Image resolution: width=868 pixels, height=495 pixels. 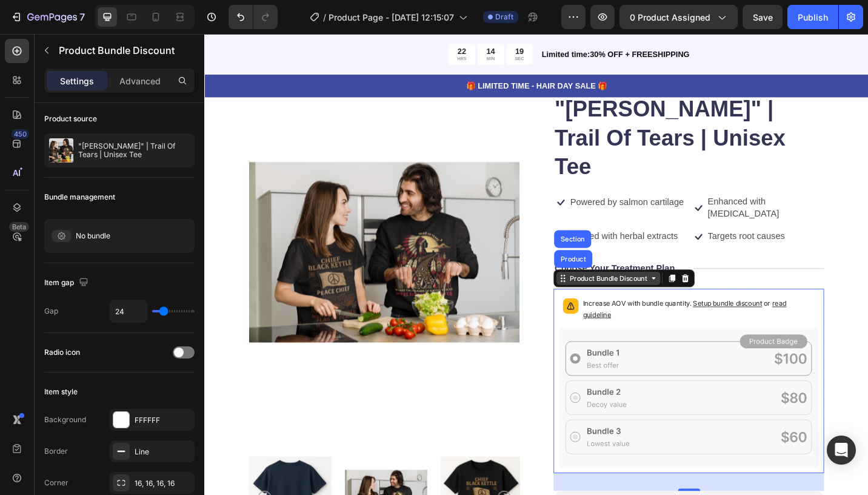 I want to click on div: Background, so click(x=65, y=420).